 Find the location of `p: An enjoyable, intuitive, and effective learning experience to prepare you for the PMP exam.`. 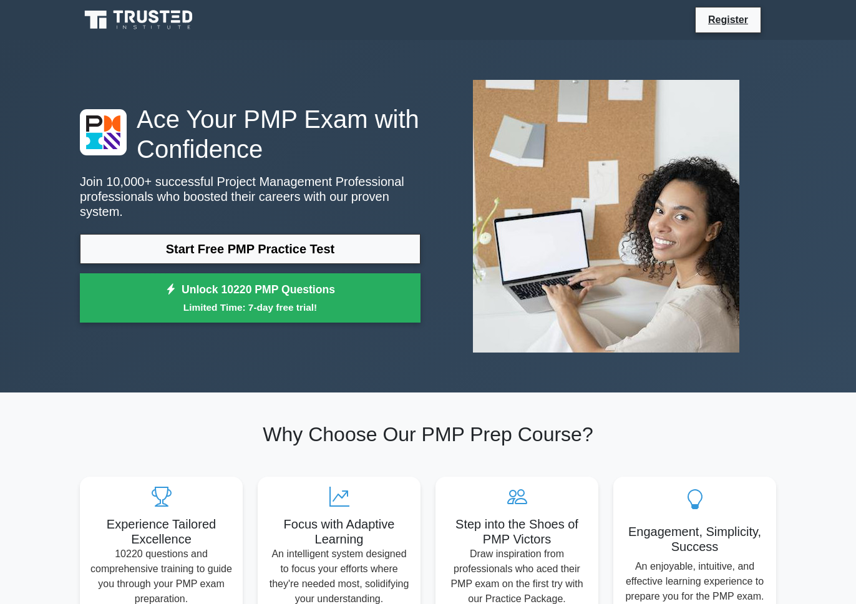

p: An enjoyable, intuitive, and effective learning experience to prepare you for the PMP exam. is located at coordinates (694, 581).